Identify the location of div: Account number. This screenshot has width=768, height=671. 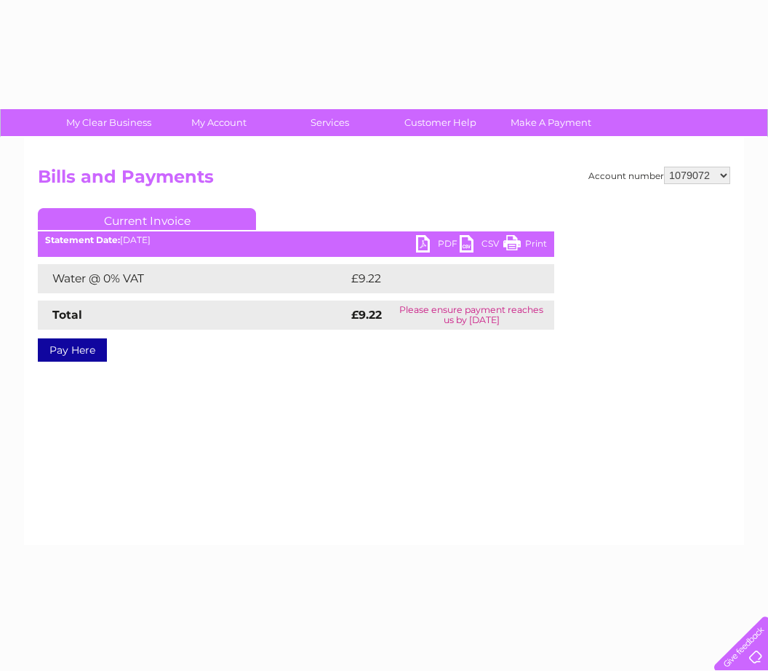
(659, 175).